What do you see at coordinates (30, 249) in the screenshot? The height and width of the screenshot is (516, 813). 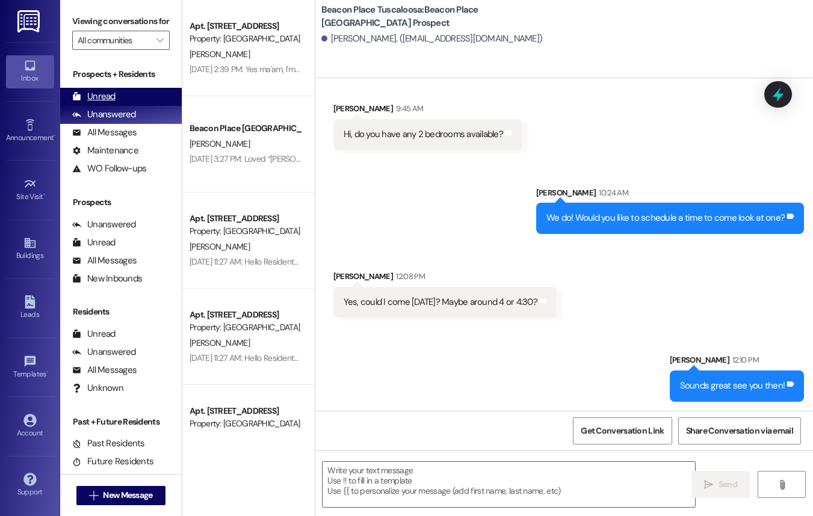 I see `a: Buildings` at bounding box center [30, 249].